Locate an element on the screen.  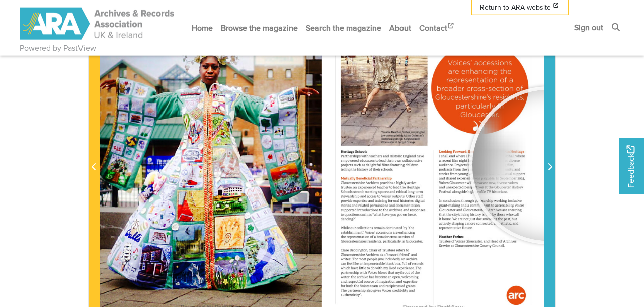
img: ARA - ARC Magazine | Powered by PastView is located at coordinates (98, 24).